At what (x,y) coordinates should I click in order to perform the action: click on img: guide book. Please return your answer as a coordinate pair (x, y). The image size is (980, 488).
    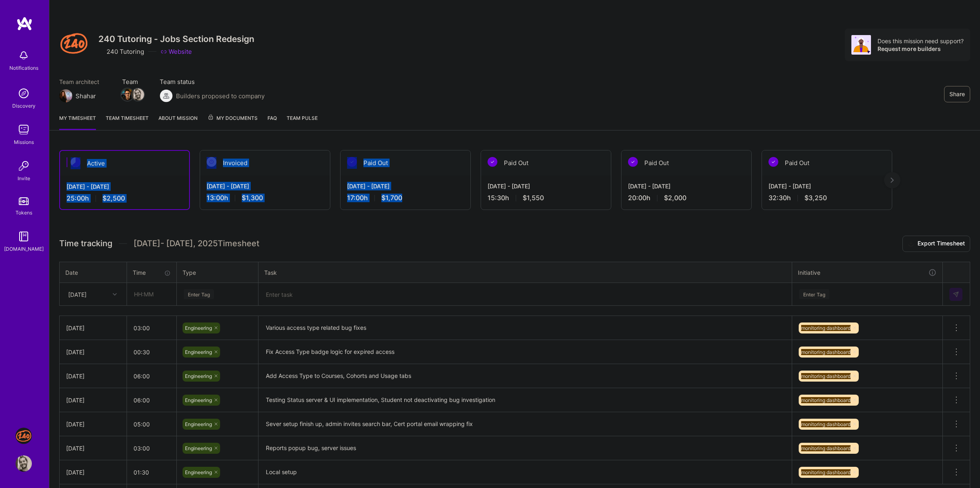
    Looking at the image, I should click on (24, 236).